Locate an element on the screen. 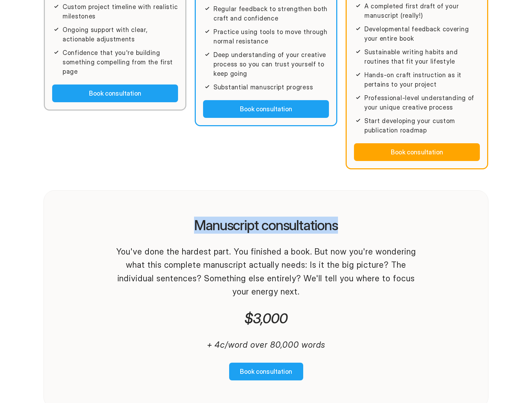 The width and height of the screenshot is (532, 403). p: Developmental feedback covering your entire book is located at coordinates (422, 34).